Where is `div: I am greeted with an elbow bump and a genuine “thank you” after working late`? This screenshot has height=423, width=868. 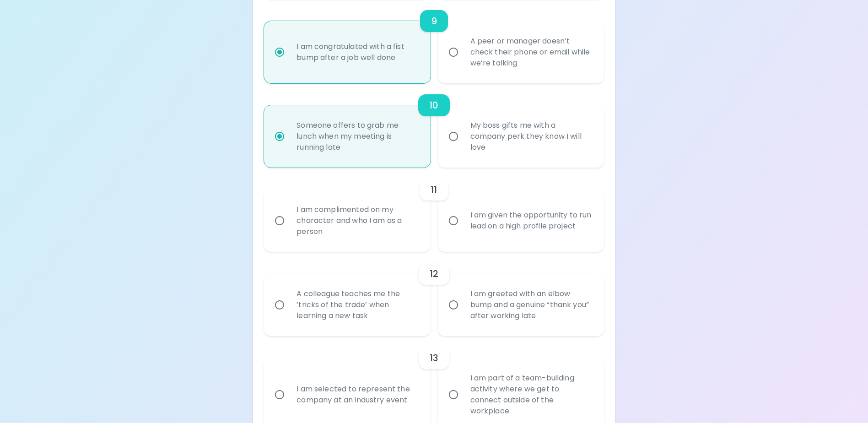
div: I am greeted with an elbow bump and a genuine “thank you” after working late is located at coordinates (531, 305).